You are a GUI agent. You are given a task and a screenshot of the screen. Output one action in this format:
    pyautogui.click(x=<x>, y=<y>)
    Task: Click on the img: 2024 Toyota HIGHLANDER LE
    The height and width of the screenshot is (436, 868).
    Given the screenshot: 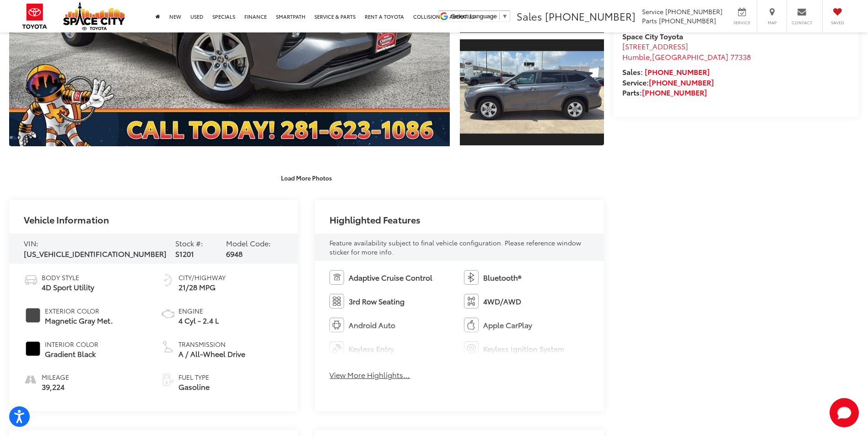 What is the action you would take?
    pyautogui.click(x=531, y=92)
    